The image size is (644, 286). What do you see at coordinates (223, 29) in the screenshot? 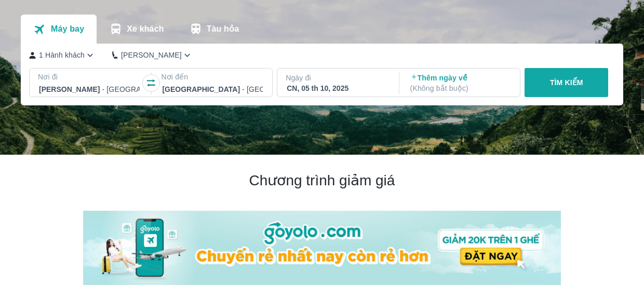
I see `p: Tàu hỏa` at bounding box center [223, 29].